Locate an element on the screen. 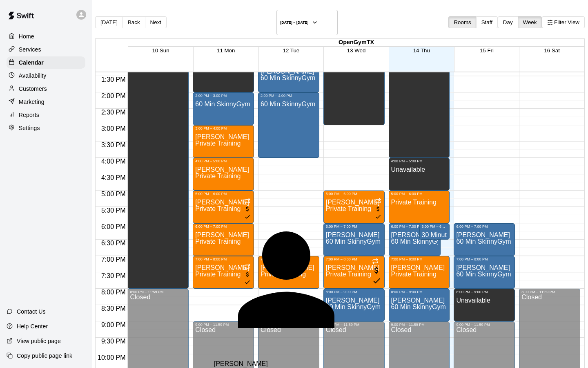 This screenshot has width=588, height=368. span: 10 Sun is located at coordinates (160, 50).